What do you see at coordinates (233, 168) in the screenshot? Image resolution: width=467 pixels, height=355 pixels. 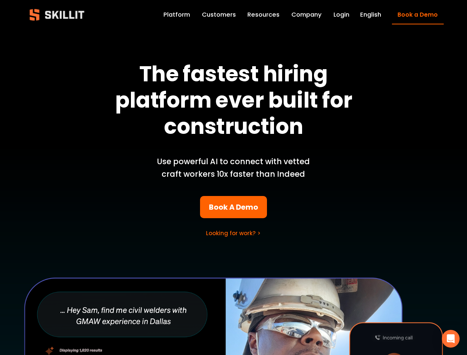 I see `p: Use powerful AI to connect with vetted craft workers 10x faster than Indeed` at bounding box center [233, 168].